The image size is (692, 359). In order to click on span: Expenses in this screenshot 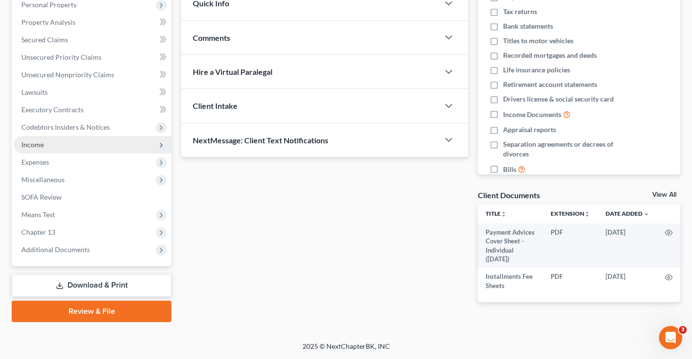, I will do `click(35, 162)`.